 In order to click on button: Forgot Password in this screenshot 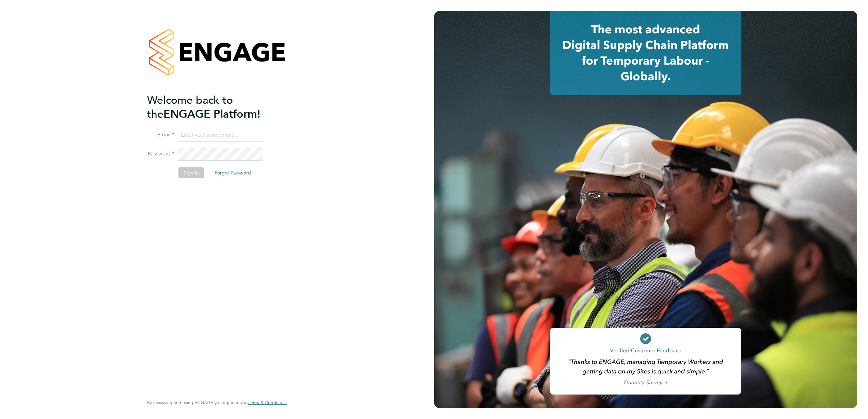, I will do `click(232, 173)`.